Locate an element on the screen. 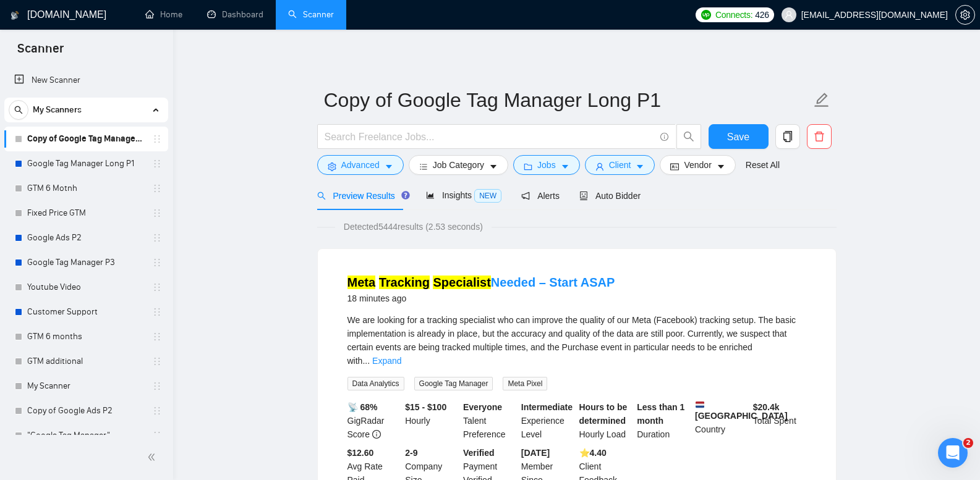 This screenshot has height=480, width=980. span: copy is located at coordinates (788, 137).